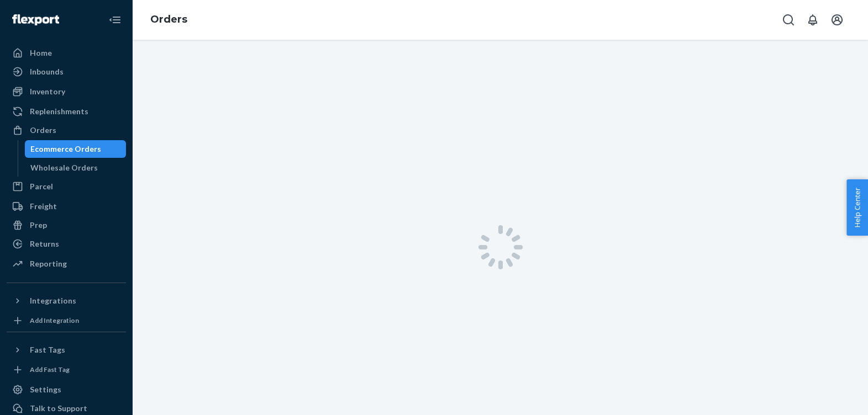  What do you see at coordinates (48, 264) in the screenshot?
I see `div: Reporting` at bounding box center [48, 264].